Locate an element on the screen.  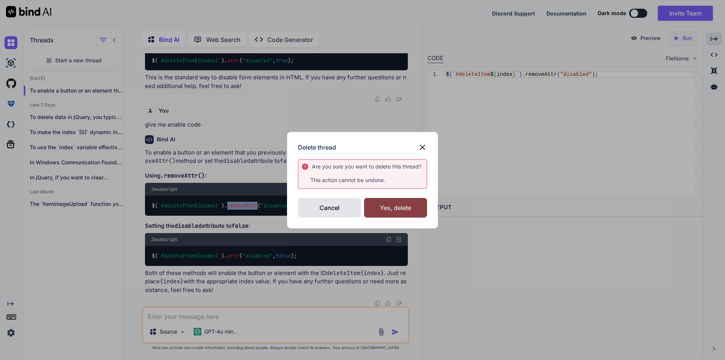
div: Yes, delete is located at coordinates (395, 208).